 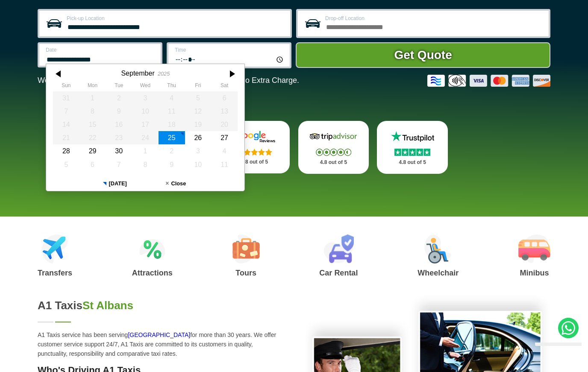 What do you see at coordinates (229, 50) in the screenshot?
I see `label: Time` at bounding box center [229, 50].